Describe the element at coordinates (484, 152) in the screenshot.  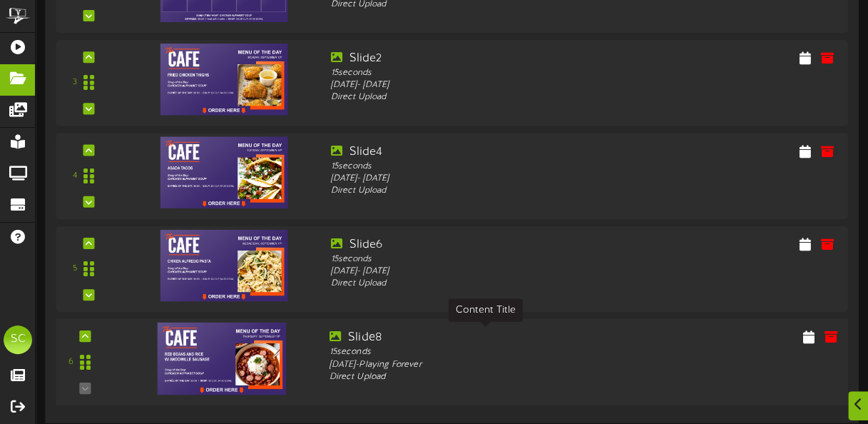
I see `div: Slide4` at that location.